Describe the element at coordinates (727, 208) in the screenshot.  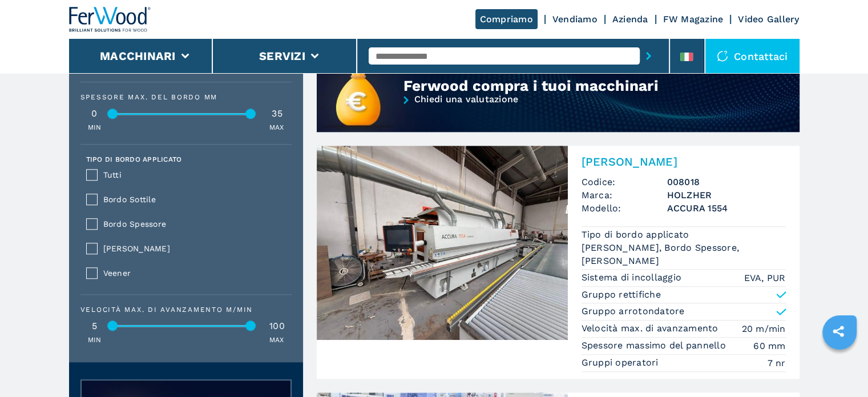
I see `h3: ACCURA 1554` at that location.